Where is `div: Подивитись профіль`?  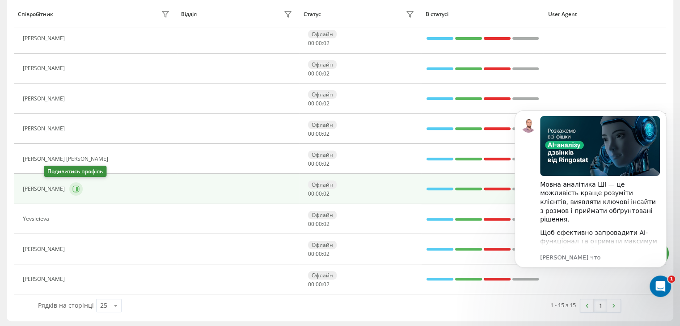 div: Подивитись профіль is located at coordinates (75, 171).